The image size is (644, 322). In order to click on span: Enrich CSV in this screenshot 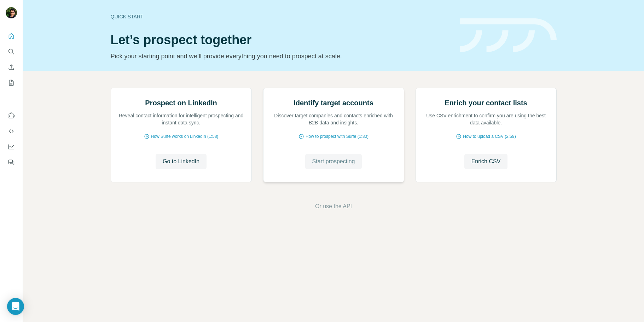, I will do `click(486, 162)`.